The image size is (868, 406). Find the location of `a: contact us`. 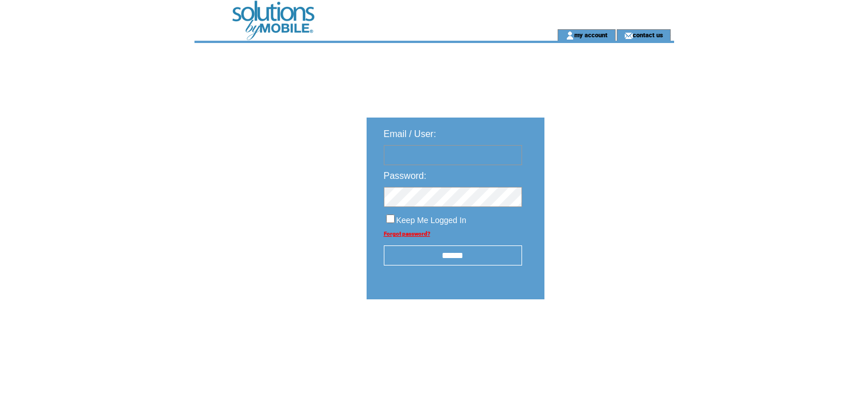

a: contact us is located at coordinates (647, 35).